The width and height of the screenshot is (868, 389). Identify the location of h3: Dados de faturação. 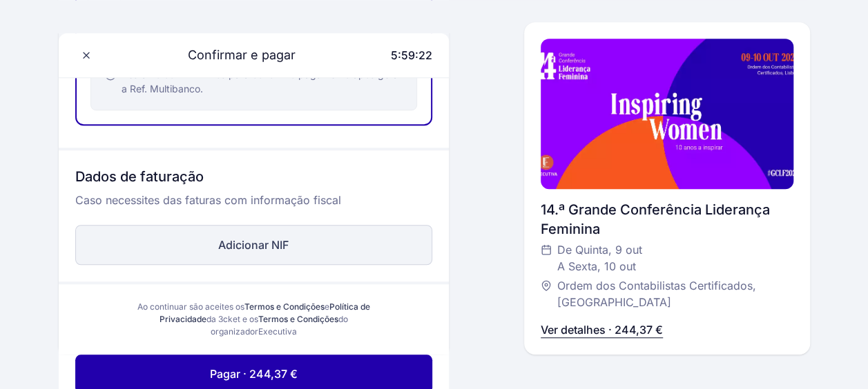
(254, 179).